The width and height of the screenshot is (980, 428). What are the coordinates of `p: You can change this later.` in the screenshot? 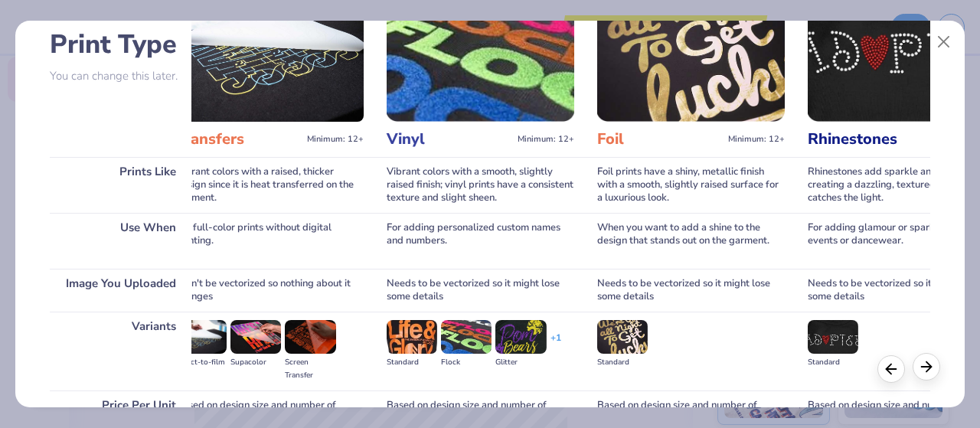 It's located at (120, 75).